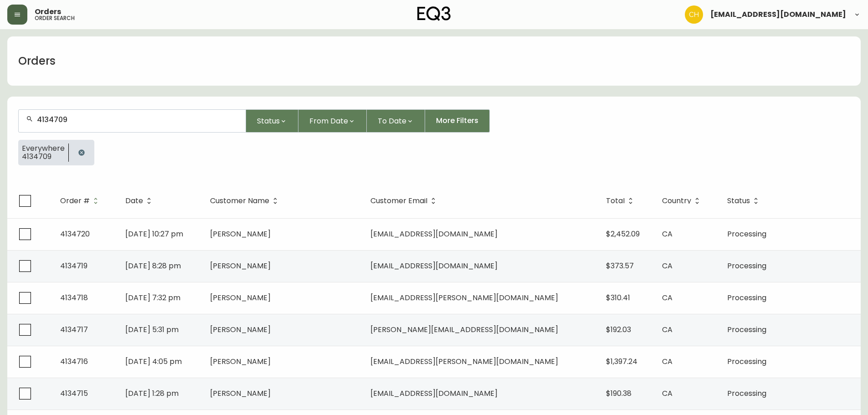  Describe the element at coordinates (74, 330) in the screenshot. I see `span: 4134717` at that location.